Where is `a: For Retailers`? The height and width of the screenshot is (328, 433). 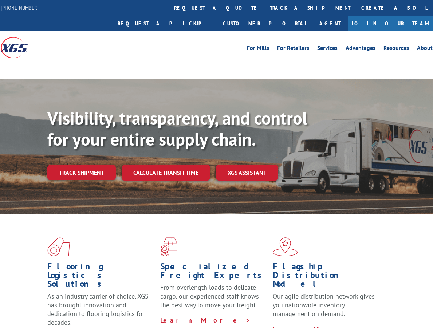 a: For Retailers is located at coordinates (293, 49).